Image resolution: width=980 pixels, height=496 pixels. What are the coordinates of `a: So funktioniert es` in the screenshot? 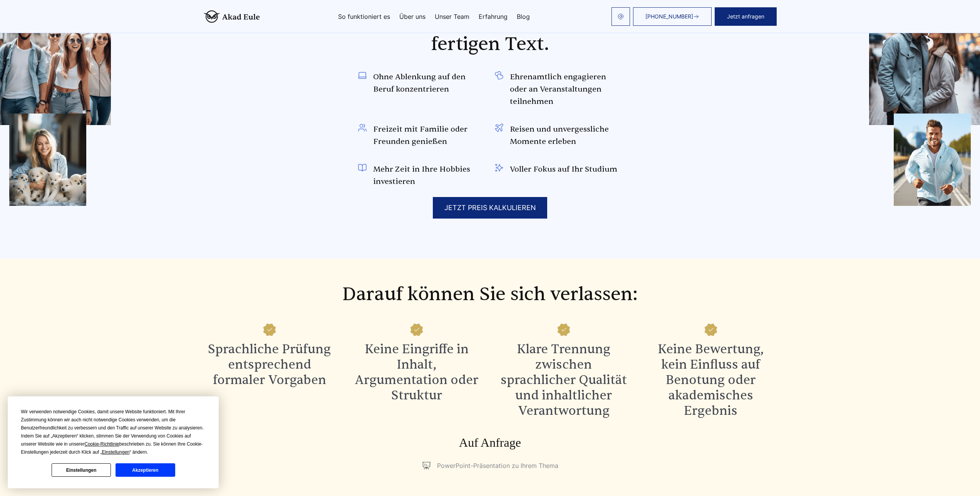 It's located at (364, 17).